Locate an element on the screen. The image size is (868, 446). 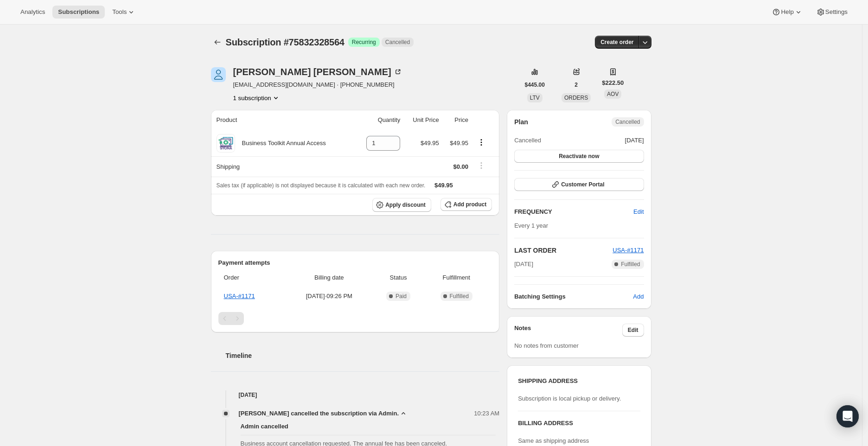
span: Fulfillment is located at coordinates (457, 278).